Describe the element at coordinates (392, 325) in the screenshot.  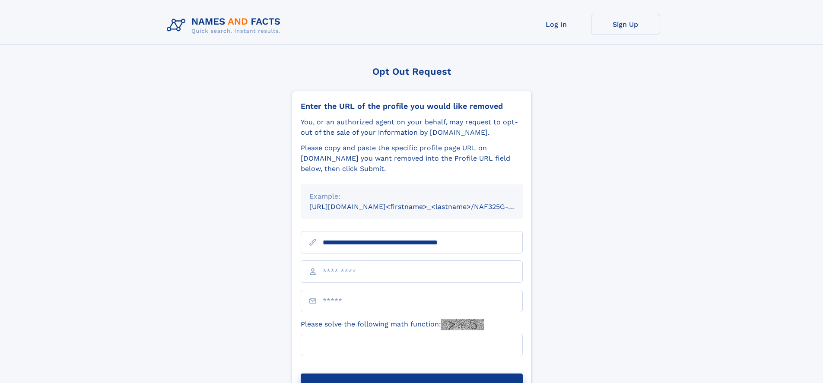
I see `label: Please solve the following math function:` at that location.